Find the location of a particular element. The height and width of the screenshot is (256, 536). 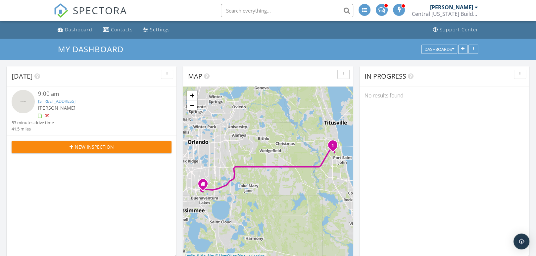

button: New Inspection is located at coordinates (91, 147).